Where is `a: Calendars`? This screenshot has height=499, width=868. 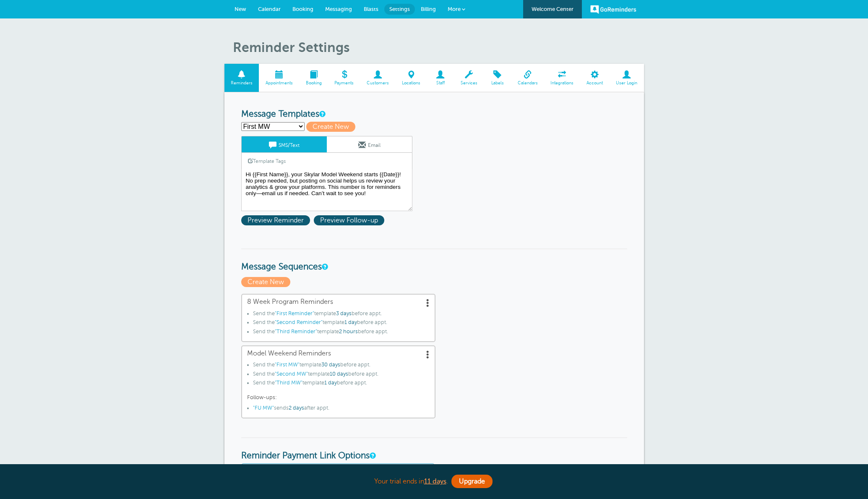
a: Calendars is located at coordinates (527, 78).